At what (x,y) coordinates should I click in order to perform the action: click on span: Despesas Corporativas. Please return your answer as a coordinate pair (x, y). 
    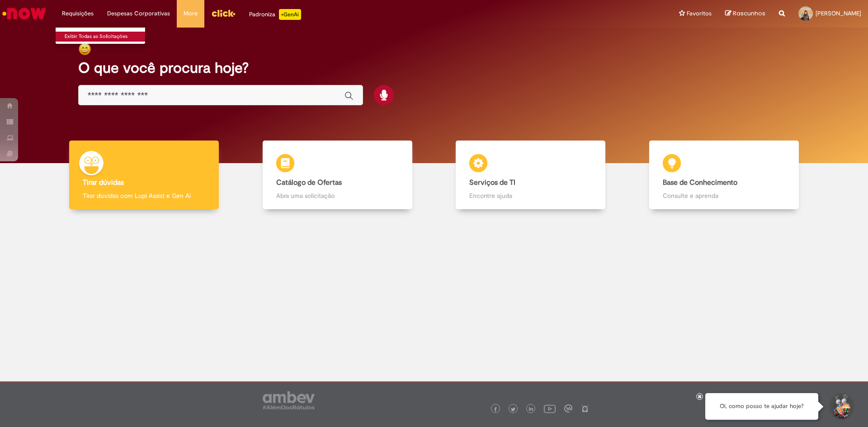
    Looking at the image, I should click on (138, 13).